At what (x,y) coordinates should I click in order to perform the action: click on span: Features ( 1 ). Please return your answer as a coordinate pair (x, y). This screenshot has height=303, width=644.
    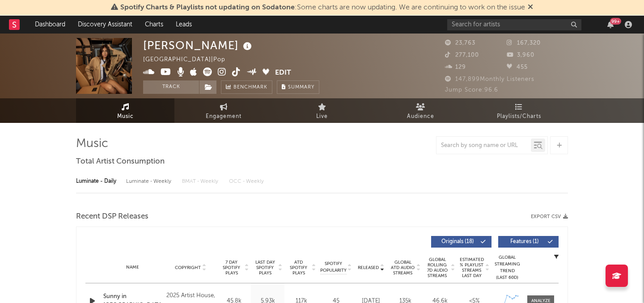
    Looking at the image, I should click on (524, 242).